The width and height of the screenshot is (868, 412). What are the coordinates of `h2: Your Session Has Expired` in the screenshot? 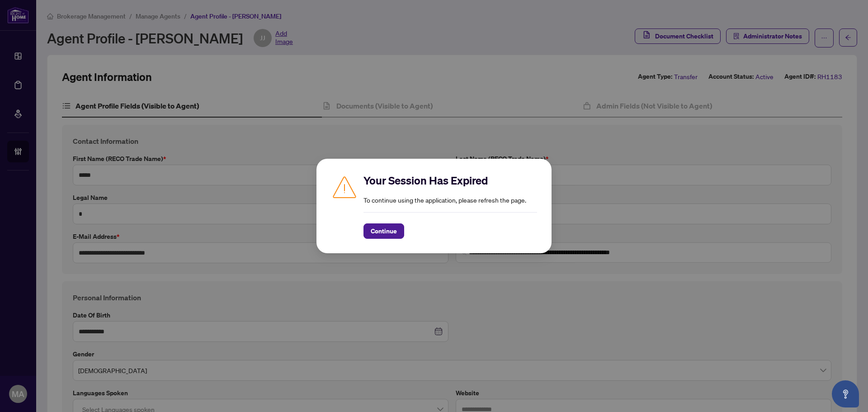 It's located at (451, 181).